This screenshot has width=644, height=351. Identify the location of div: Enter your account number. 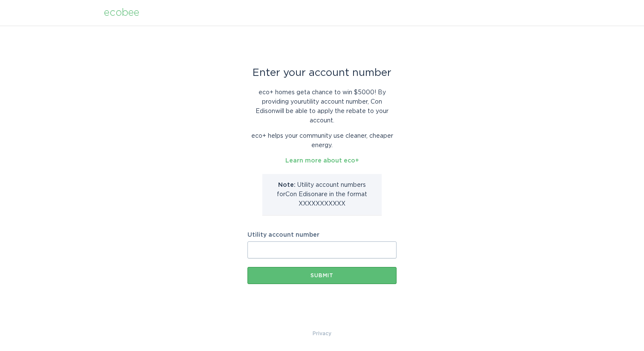
(322, 73).